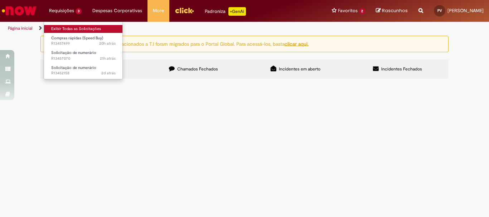 The height and width of the screenshot is (217, 489). Describe the element at coordinates (20, 28) in the screenshot. I see `a: Página inicial` at that location.